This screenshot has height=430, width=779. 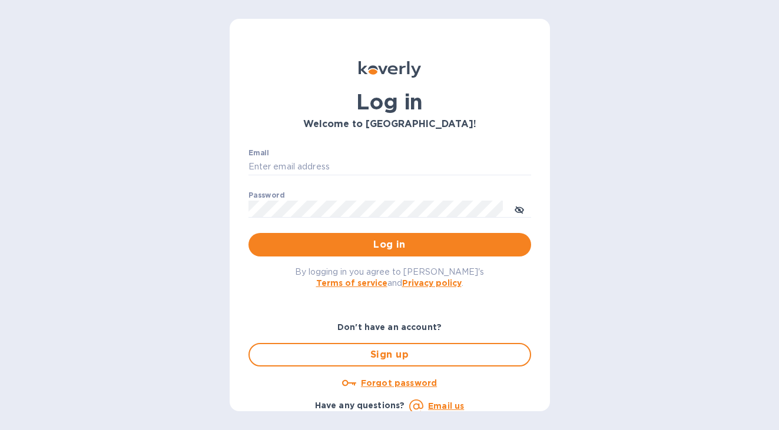 I want to click on label: Password, so click(x=266, y=195).